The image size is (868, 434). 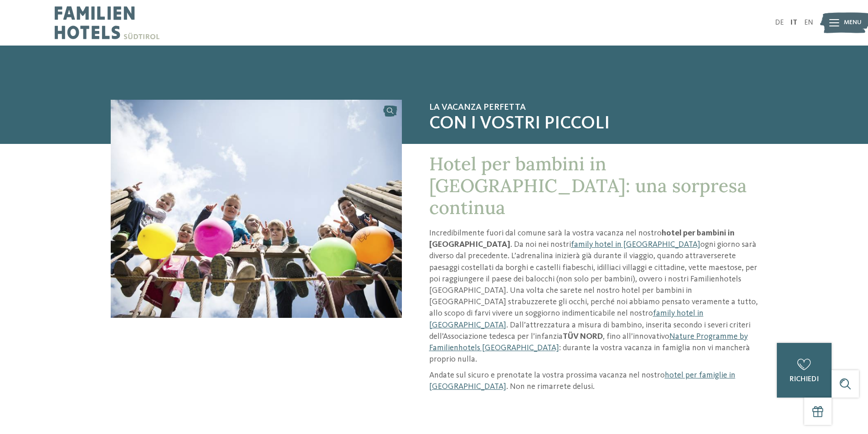 I want to click on a: Hotel per bambini in Trentino: giochi e avventure a volontà, so click(x=256, y=209).